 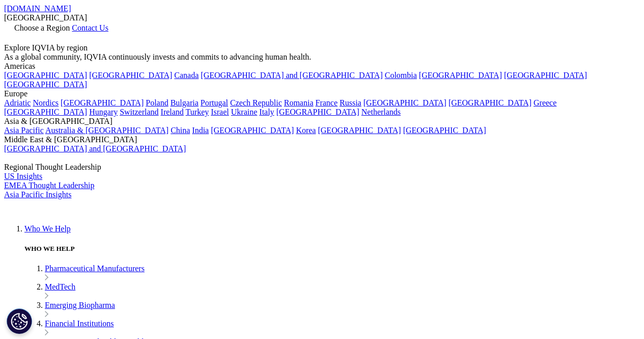 What do you see at coordinates (322, 48) in the screenshot?
I see `div: Explore IQVIA by region` at bounding box center [322, 48].